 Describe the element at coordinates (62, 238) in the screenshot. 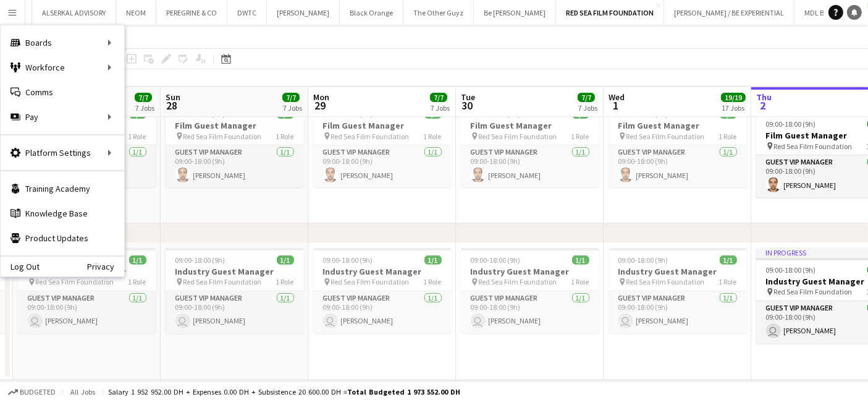

I see `a: Product Updates` at that location.